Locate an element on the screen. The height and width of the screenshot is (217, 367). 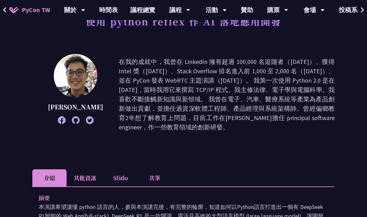
span: PyCon TW is located at coordinates (36, 10).